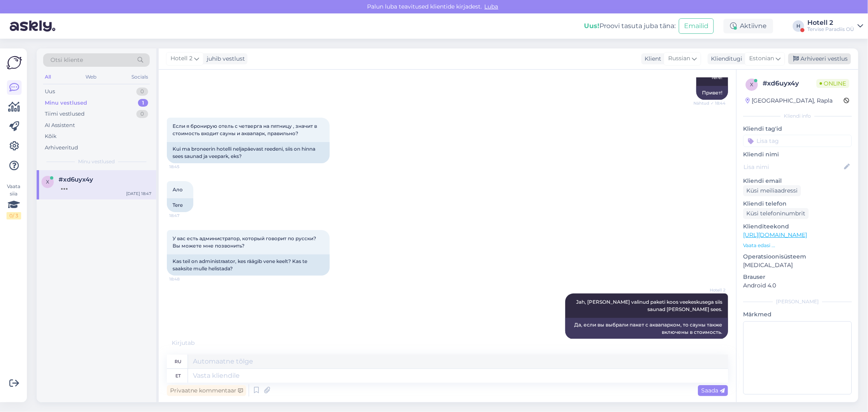 This screenshot has width=868, height=412. I want to click on div: # xd6uyx4y, so click(789, 83).